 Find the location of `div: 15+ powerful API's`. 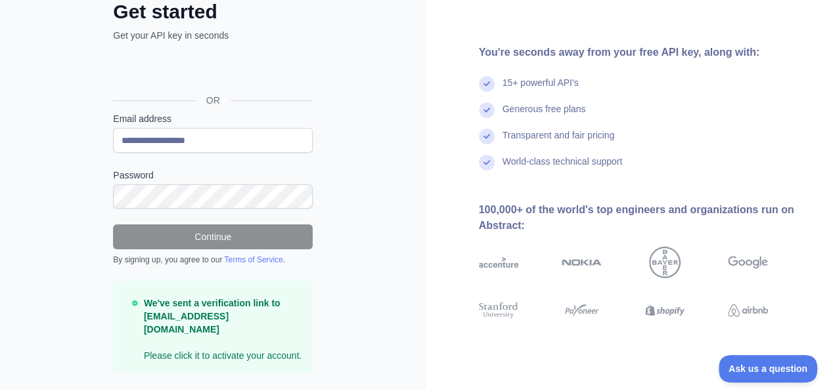

div: 15+ powerful API's is located at coordinates (540, 89).